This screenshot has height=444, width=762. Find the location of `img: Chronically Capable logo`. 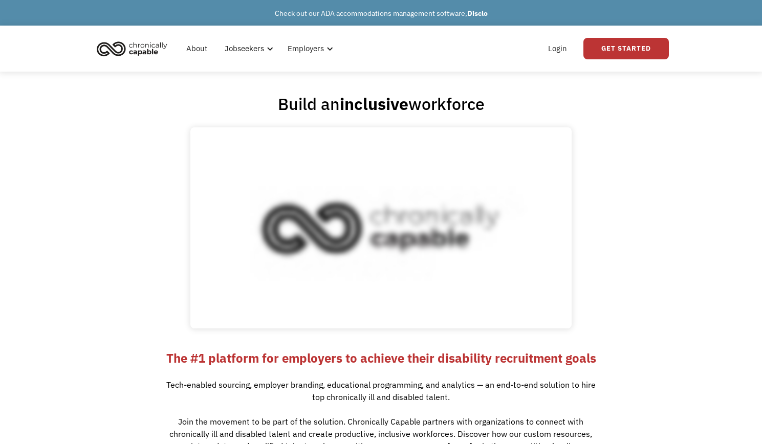

img: Chronically Capable logo is located at coordinates (132, 49).